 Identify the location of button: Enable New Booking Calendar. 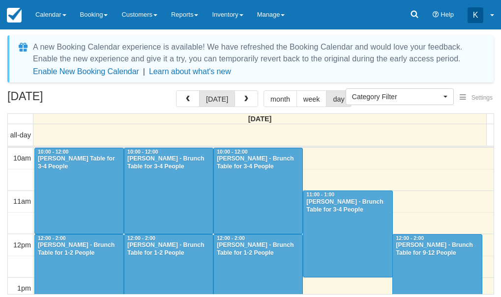
(86, 72).